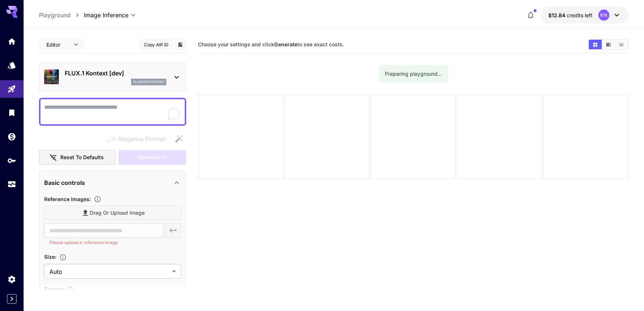  What do you see at coordinates (109, 272) in the screenshot?
I see `span: Auto` at bounding box center [109, 272].